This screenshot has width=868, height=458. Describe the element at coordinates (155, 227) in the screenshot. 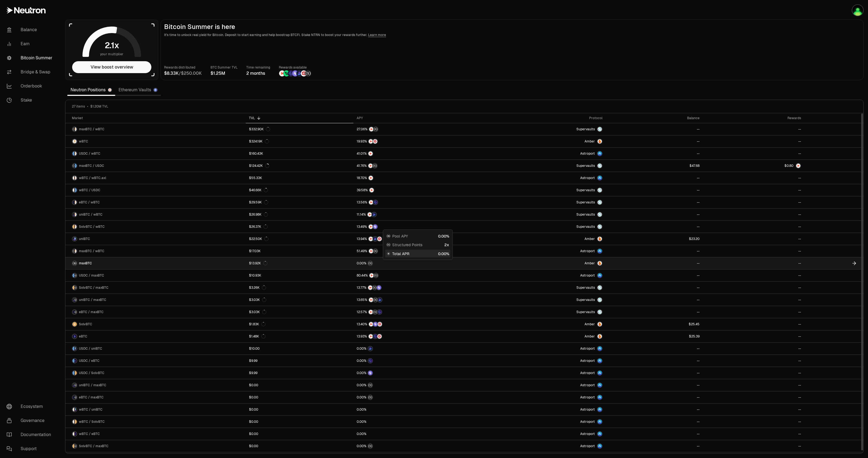

I see `a: SolvBTC LogowBTC LogoSolvBTC / wBTC` at that location.